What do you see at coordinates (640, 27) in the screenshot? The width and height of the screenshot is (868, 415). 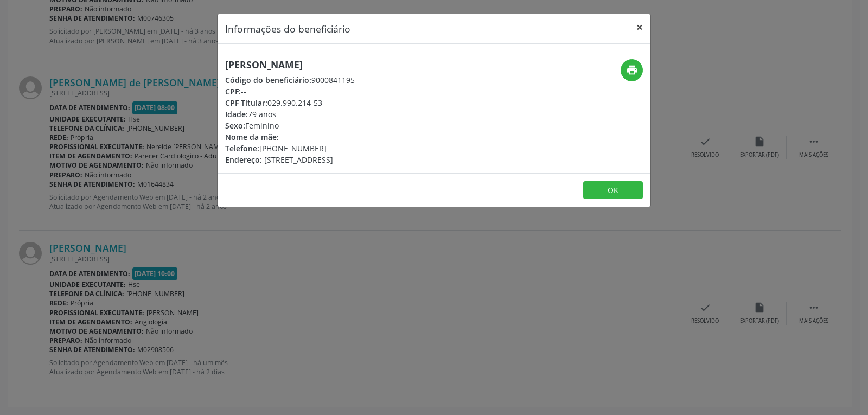 I see `button: Close` at bounding box center [640, 27].